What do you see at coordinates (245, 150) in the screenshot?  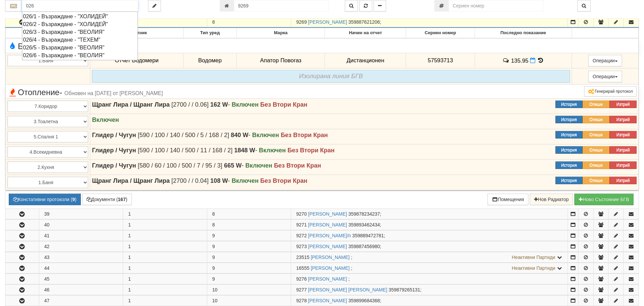 I see `strong: 1848 W` at bounding box center [245, 150].